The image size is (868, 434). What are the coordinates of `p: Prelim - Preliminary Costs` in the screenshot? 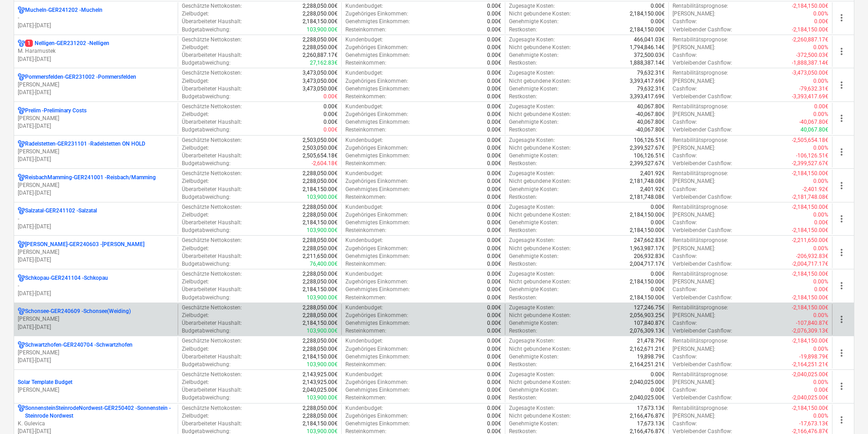 It's located at (55, 111).